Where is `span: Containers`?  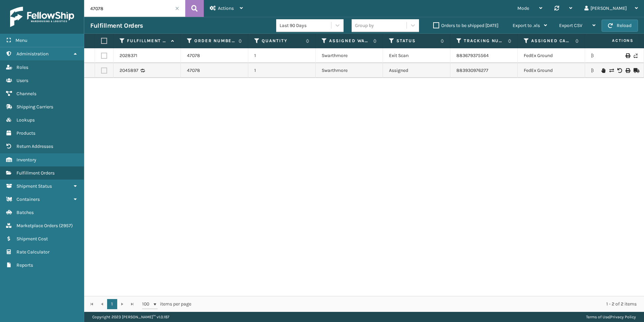
span: Containers is located at coordinates (28, 199).